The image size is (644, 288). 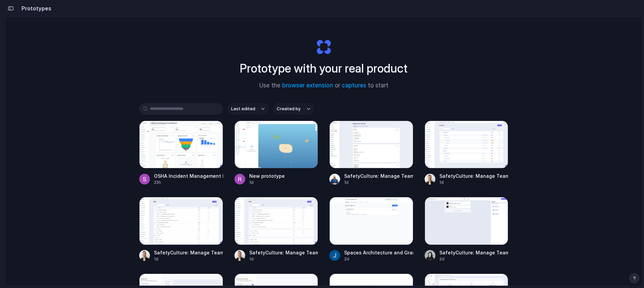 What do you see at coordinates (324, 86) in the screenshot?
I see `span: Use the or to start` at bounding box center [324, 86].